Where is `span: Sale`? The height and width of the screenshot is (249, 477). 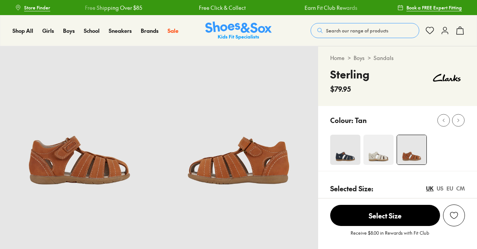 span: Sale is located at coordinates (173, 31).